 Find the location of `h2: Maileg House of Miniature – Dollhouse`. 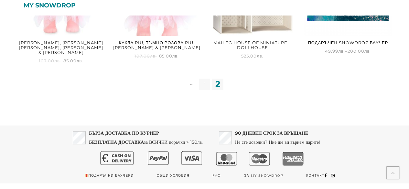

h2: Maileg House of Miniature – Dollhouse is located at coordinates (252, 45).